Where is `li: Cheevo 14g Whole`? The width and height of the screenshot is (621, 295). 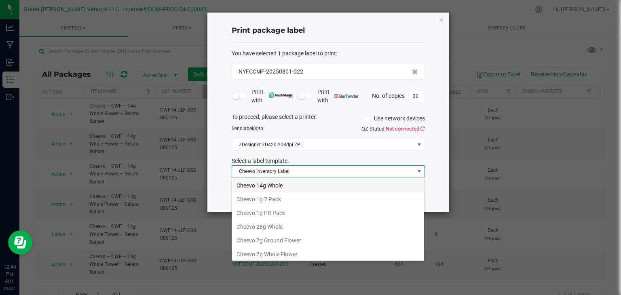
li: Cheevo 14g Whole is located at coordinates (328, 185).